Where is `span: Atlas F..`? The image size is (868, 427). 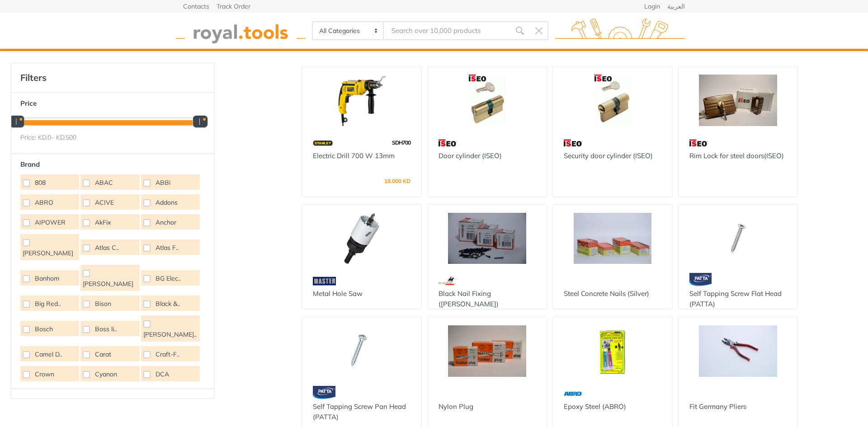 span: Atlas F.. is located at coordinates (166, 247).